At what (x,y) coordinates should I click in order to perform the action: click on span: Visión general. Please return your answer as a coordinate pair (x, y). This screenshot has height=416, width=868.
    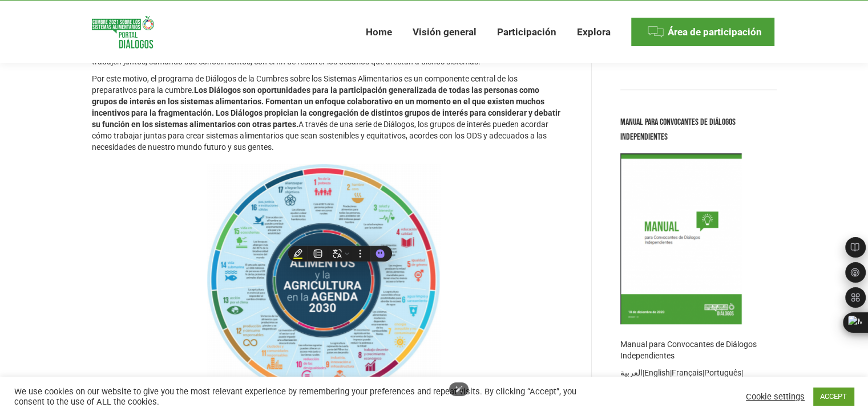
    Looking at the image, I should click on (444, 32).